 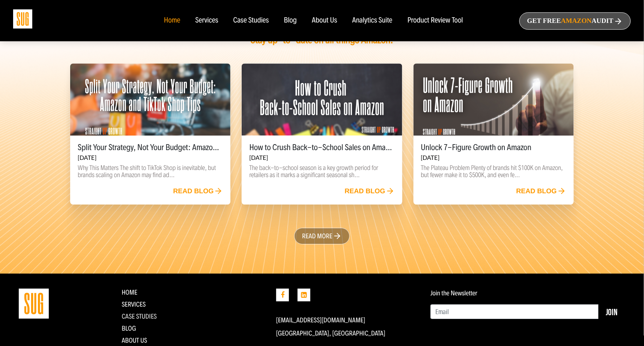 I want to click on p: The back-to-school season is a key growth period for retailers as it marks a significant seasonal..., so click(x=322, y=171).